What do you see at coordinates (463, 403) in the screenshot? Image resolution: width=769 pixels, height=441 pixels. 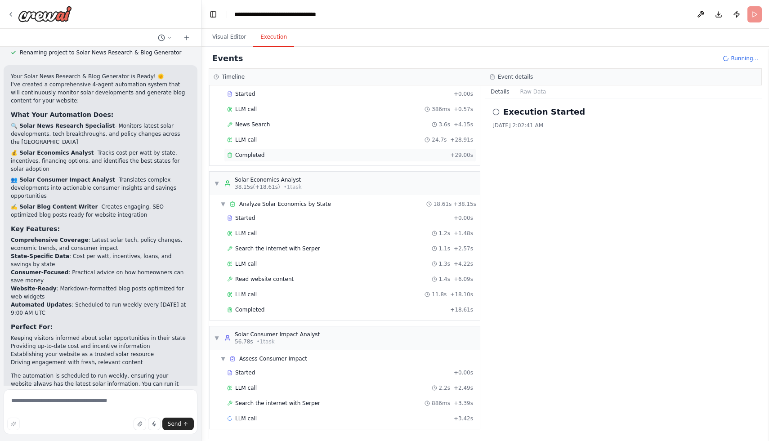 I see `span: + 3.39s` at bounding box center [463, 403].